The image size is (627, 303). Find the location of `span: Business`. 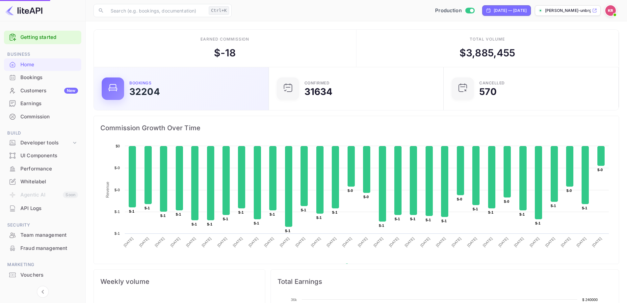

span: Business is located at coordinates (42, 54).